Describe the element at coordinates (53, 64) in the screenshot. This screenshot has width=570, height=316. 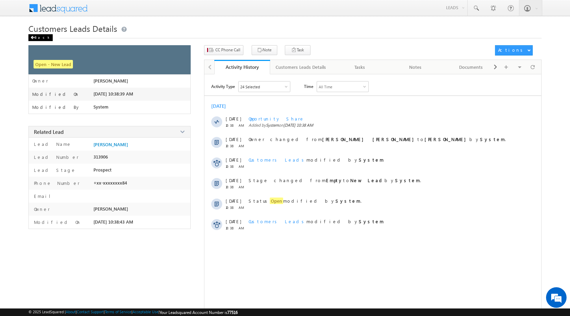
I see `span: Open - New Lead` at that location.